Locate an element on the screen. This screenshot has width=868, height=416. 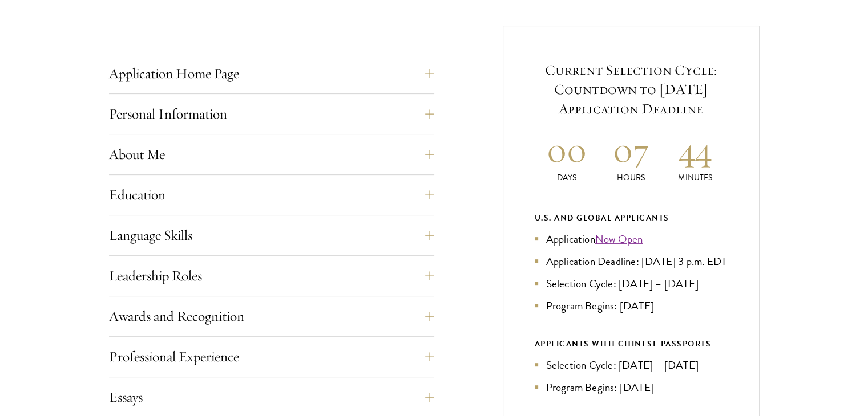
div: U.S. and Global Applicants is located at coordinates (631, 218).